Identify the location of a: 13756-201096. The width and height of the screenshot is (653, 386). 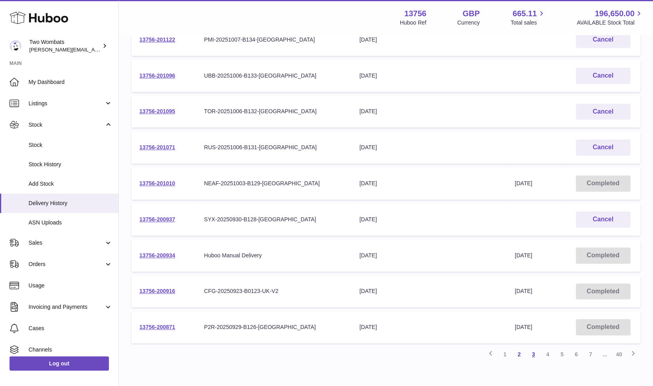
(157, 76).